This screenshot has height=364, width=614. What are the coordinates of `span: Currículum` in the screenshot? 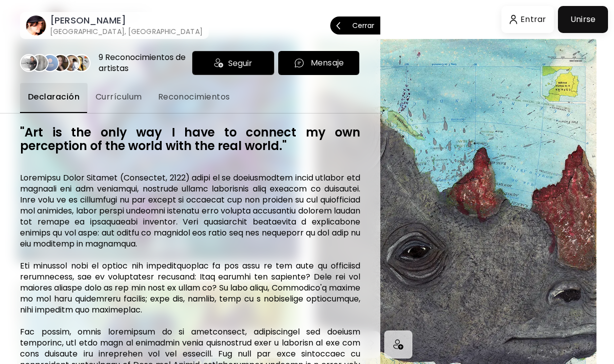 It's located at (119, 97).